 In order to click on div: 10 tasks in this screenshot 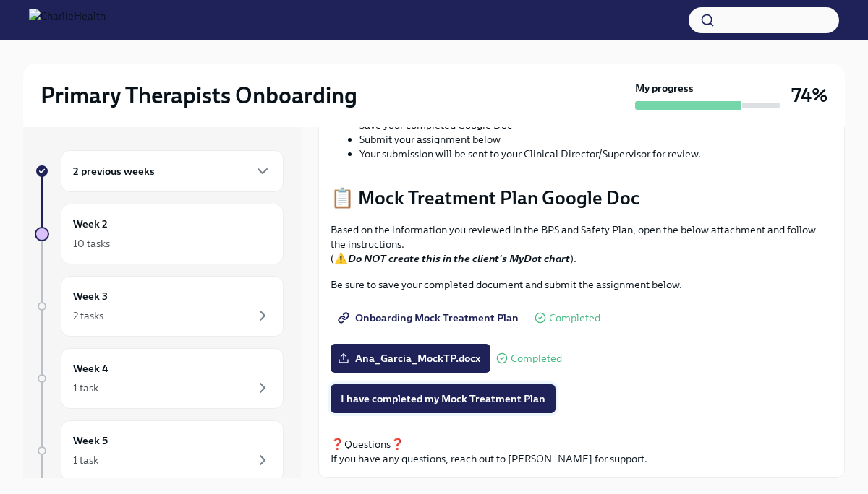, I will do `click(91, 243)`.